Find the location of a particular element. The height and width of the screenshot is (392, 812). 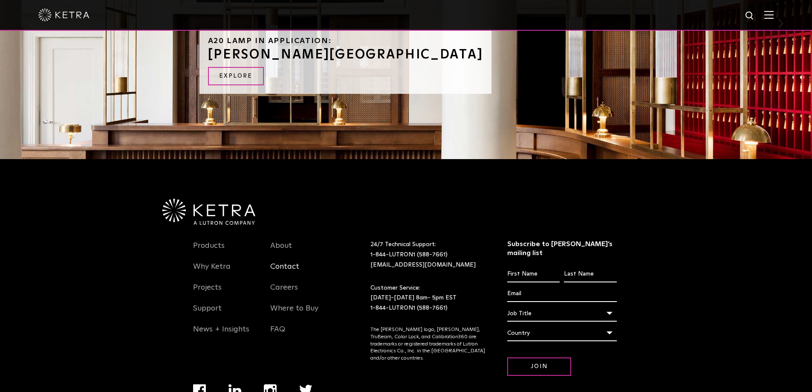

a: Careers is located at coordinates (284, 292).